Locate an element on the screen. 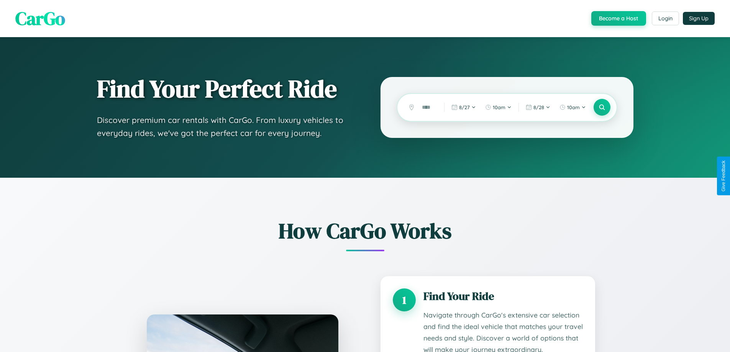 The image size is (730, 352). h1: Find Your Perfect Ride is located at coordinates (223, 89).